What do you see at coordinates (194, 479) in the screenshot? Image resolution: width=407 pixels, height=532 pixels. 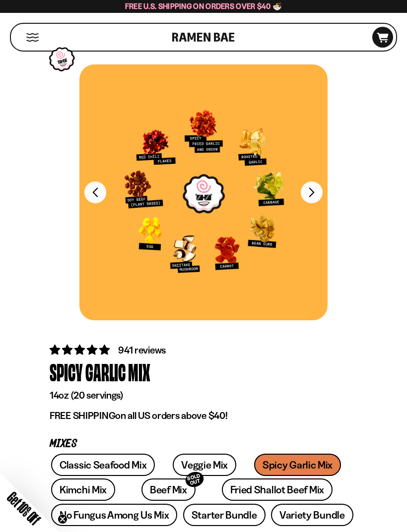 I see `div: SOLD OUT` at bounding box center [194, 479].